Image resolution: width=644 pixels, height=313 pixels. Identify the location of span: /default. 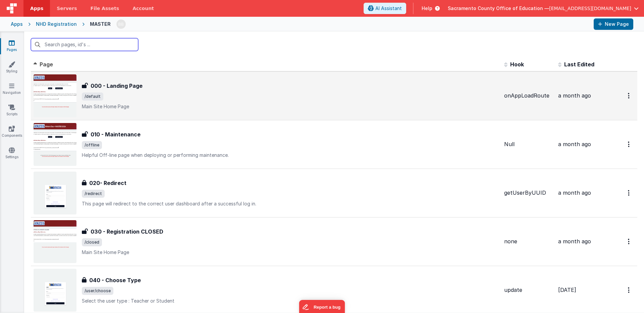
(93, 96).